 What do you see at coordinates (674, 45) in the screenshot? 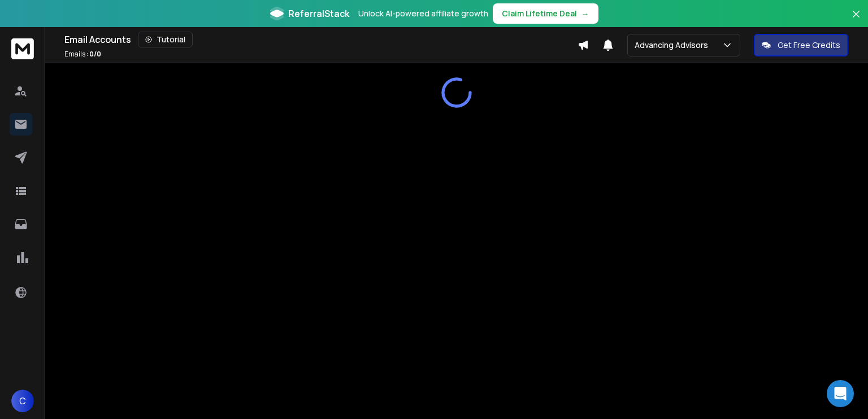
I see `p: Advancing Advisors` at bounding box center [674, 45].